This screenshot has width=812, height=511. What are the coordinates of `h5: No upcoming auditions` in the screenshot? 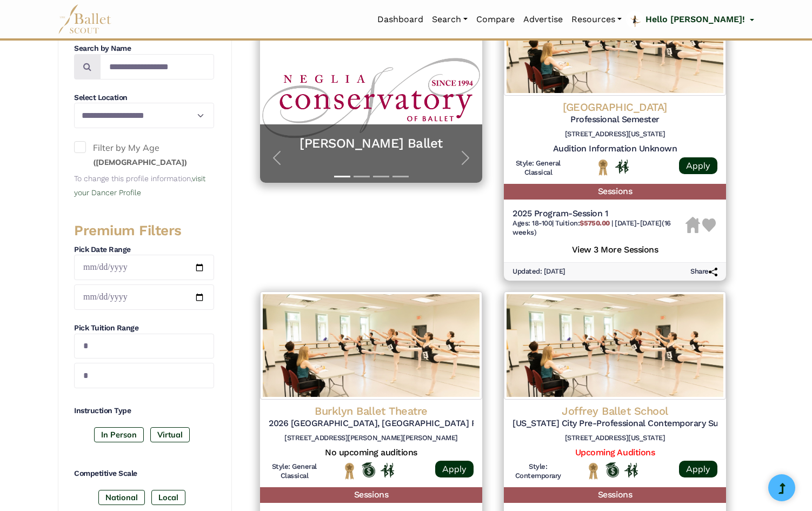 It's located at (371, 453).